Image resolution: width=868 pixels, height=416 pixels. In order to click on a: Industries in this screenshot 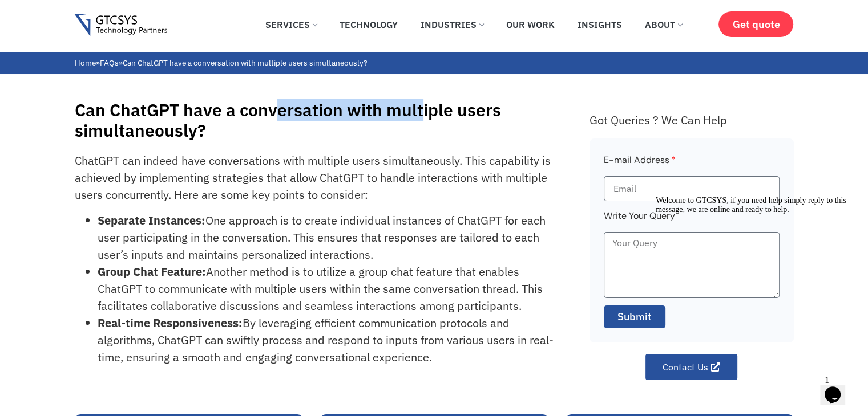, I will do `click(452, 25)`.